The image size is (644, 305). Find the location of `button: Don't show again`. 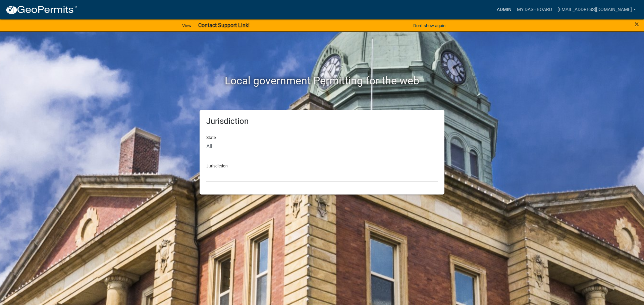

button: Don't show again is located at coordinates (429, 25).